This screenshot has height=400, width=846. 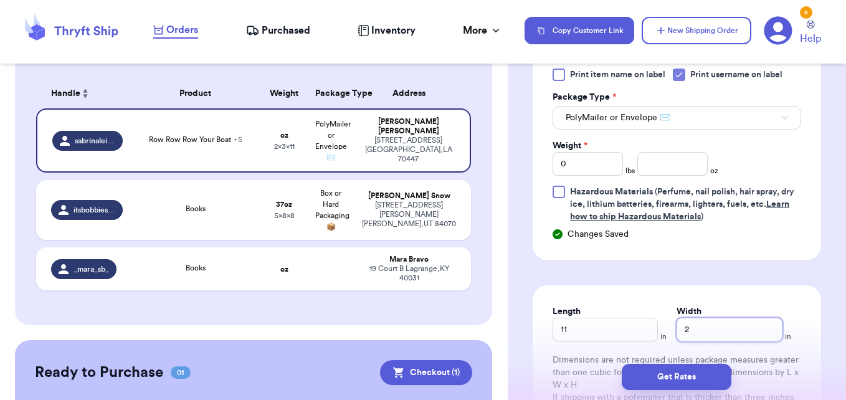 What do you see at coordinates (810, 39) in the screenshot?
I see `span: Help` at bounding box center [810, 39].